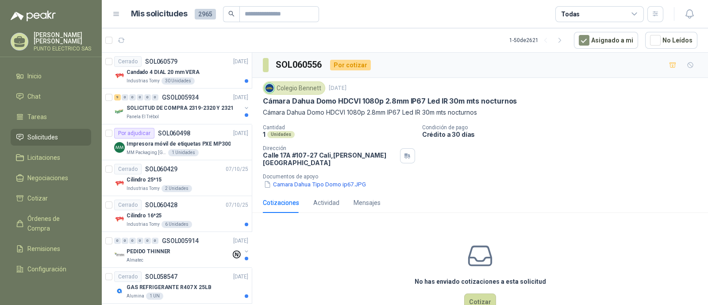 Image resolution: width=708 pixels, height=305 pixels. What do you see at coordinates (231, 14) in the screenshot?
I see `span: search` at bounding box center [231, 14].